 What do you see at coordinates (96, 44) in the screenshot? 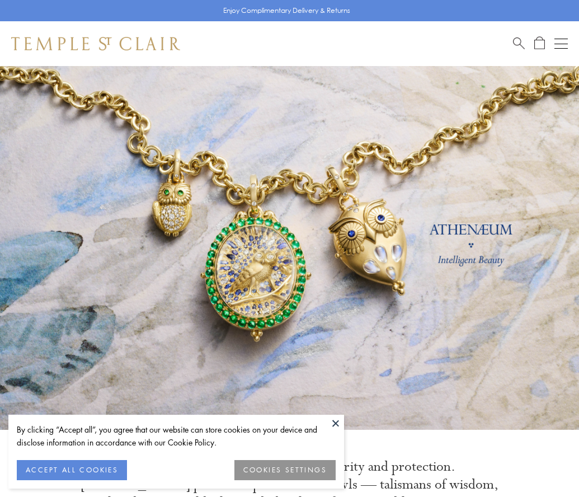
I see `img: Temple St. Clair` at bounding box center [96, 44].